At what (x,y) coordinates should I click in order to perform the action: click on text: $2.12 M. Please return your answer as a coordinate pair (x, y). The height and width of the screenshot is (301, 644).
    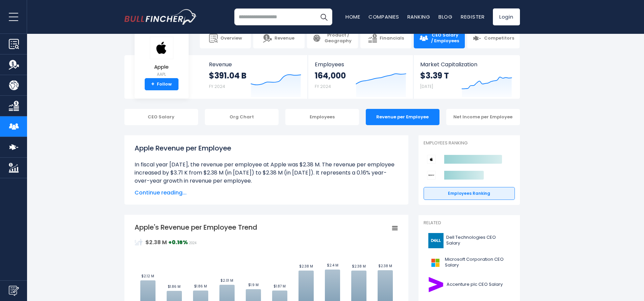
    Looking at the image, I should click on (148, 276).